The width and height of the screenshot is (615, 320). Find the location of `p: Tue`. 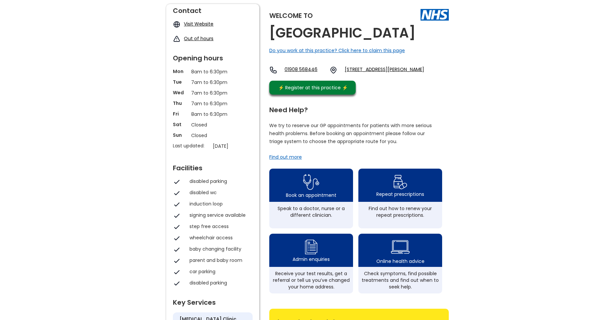

p: Tue is located at coordinates (180, 82).